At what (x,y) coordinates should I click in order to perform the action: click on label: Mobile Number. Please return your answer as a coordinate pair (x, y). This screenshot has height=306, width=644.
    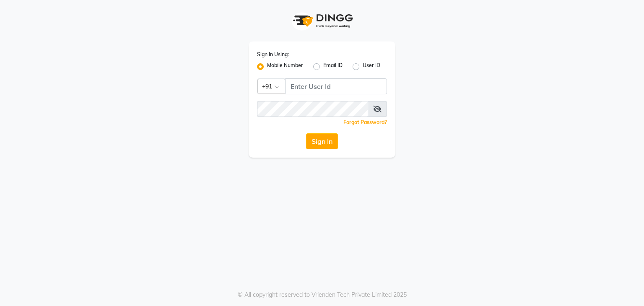
    Looking at the image, I should click on (285, 67).